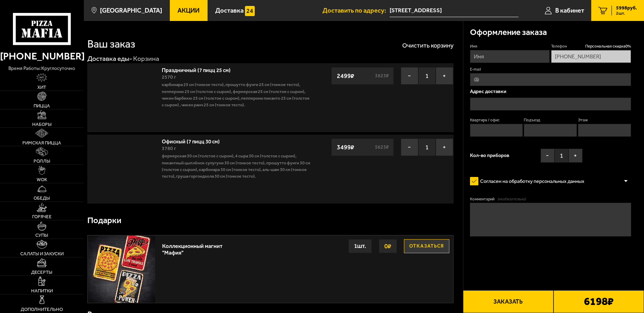 The width and height of the screenshot is (644, 313). I want to click on span: В кабинет, so click(570, 10).